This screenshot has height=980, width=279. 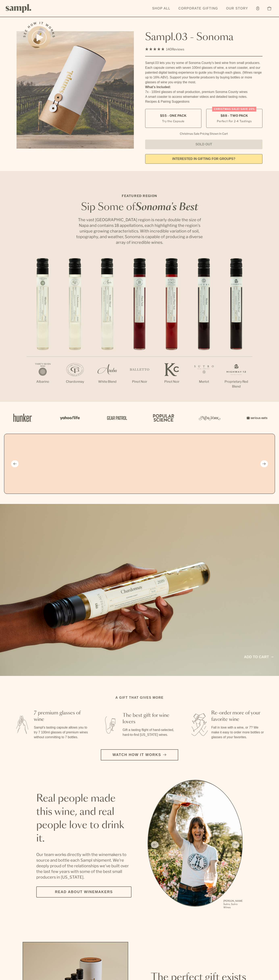 I want to click on span: 140, so click(x=169, y=49).